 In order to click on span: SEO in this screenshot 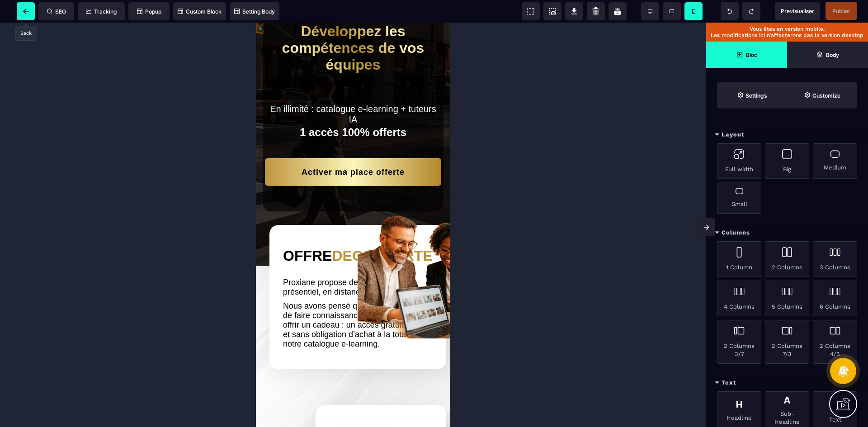, I will do `click(57, 11)`.